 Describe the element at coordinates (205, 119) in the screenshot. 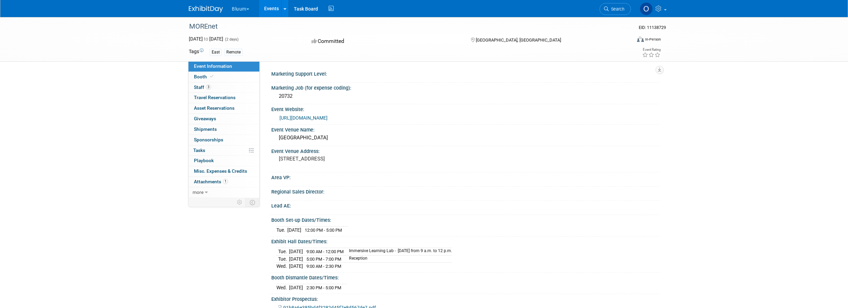

I see `span: Giveaways` at that location.